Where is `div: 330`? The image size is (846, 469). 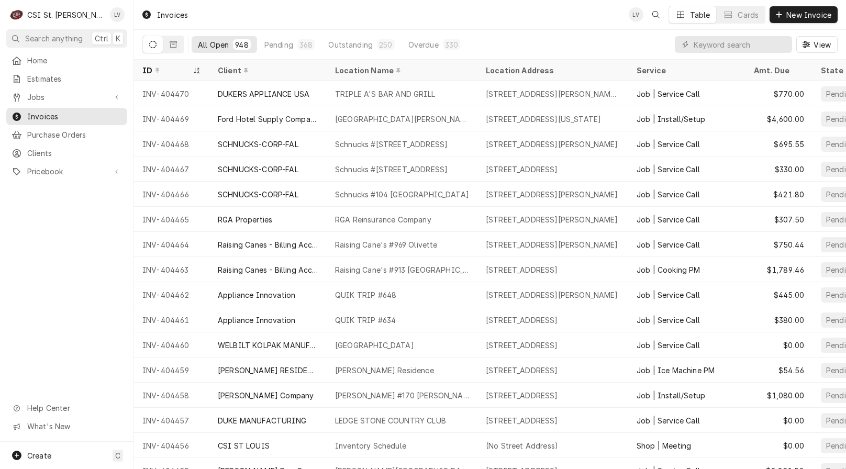
div: 330 is located at coordinates (451, 45).